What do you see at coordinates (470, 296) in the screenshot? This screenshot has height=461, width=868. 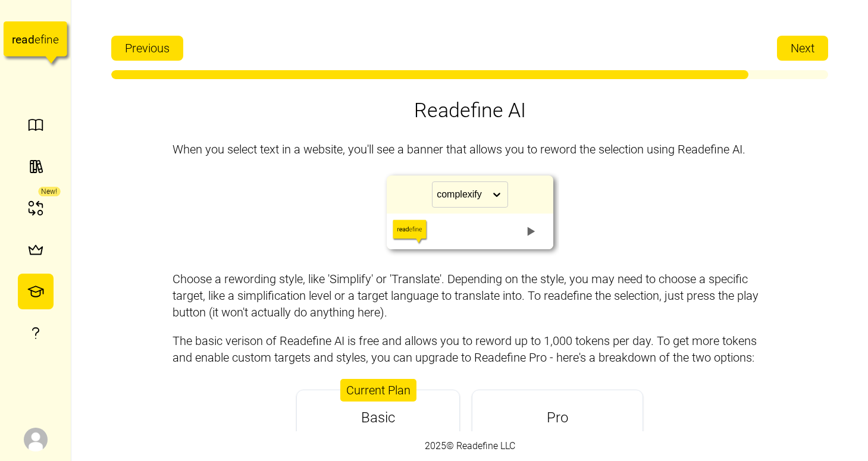 I see `p: Choose a rewording style, like 'Simplify' or 'Translate'. Depending on the style, you may need to...` at bounding box center [470, 296].